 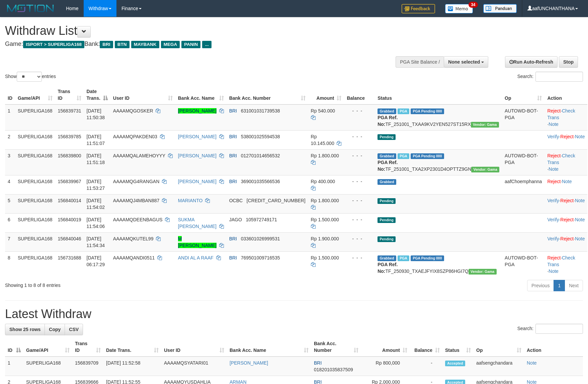 I want to click on th: Bank Acc. Number: activate to sort column ascending, so click(x=267, y=95).